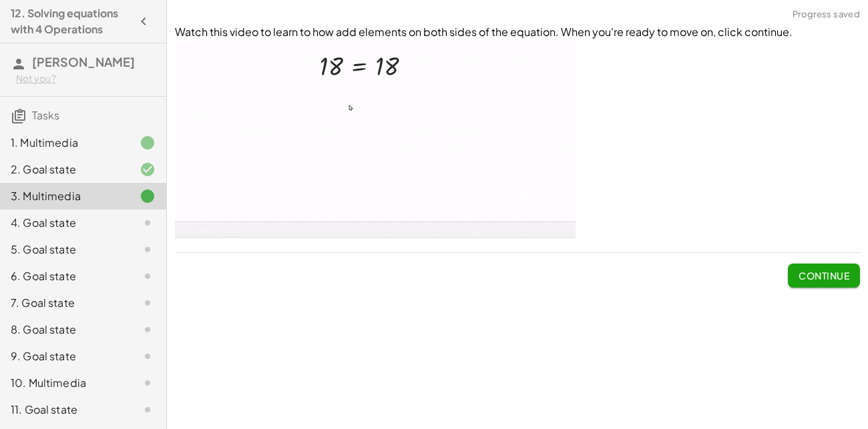 Image resolution: width=868 pixels, height=429 pixels. Describe the element at coordinates (64, 196) in the screenshot. I see `div: 3. Multimedia` at that location.